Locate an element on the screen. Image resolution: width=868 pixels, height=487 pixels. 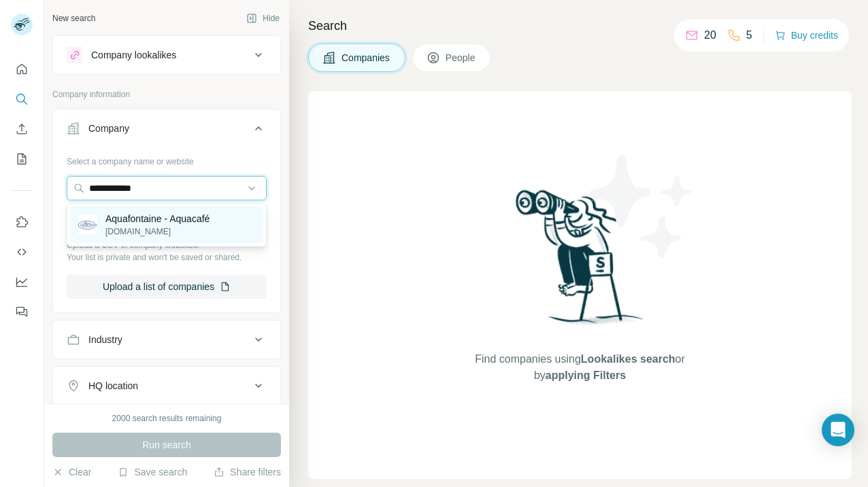
button: Industry is located at coordinates (167, 340).